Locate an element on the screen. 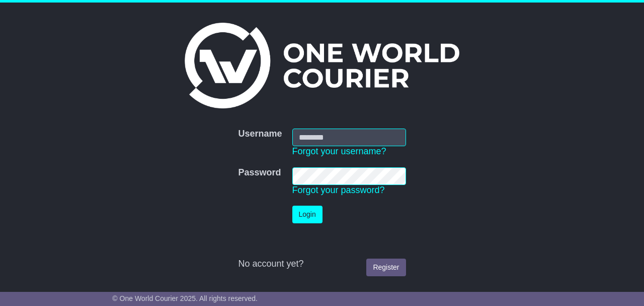 The image size is (644, 306). a: Forgot your username? is located at coordinates (339, 151).